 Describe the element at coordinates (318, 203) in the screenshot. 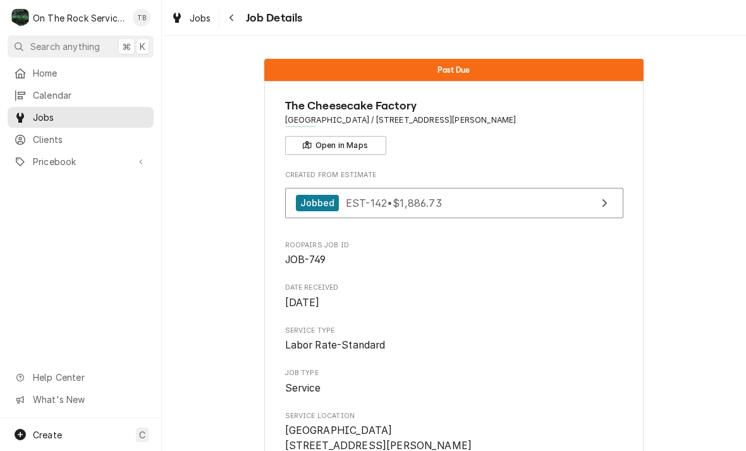

I see `div: Jobbed` at that location.